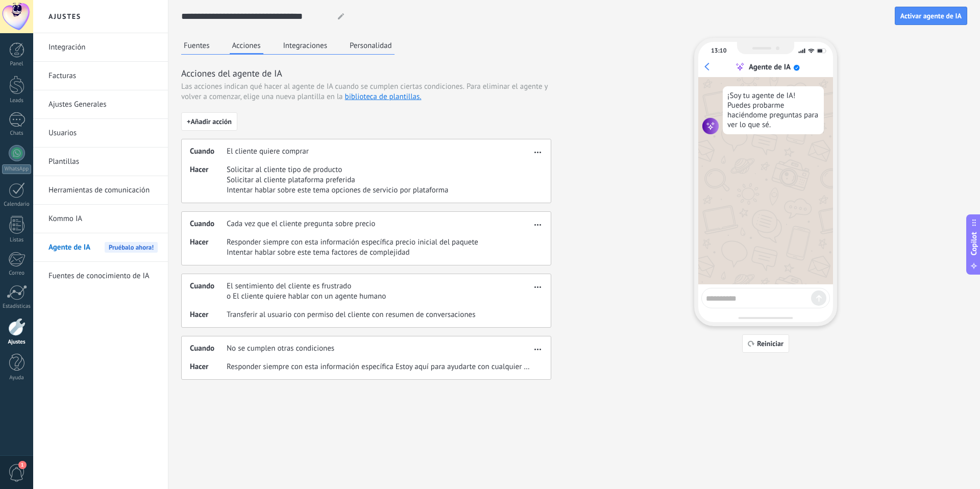 This screenshot has height=489, width=980. What do you see at coordinates (351, 315) in the screenshot?
I see `span: Transferir al usuario con permiso del cliente con resumen de conversaciones` at bounding box center [351, 315].